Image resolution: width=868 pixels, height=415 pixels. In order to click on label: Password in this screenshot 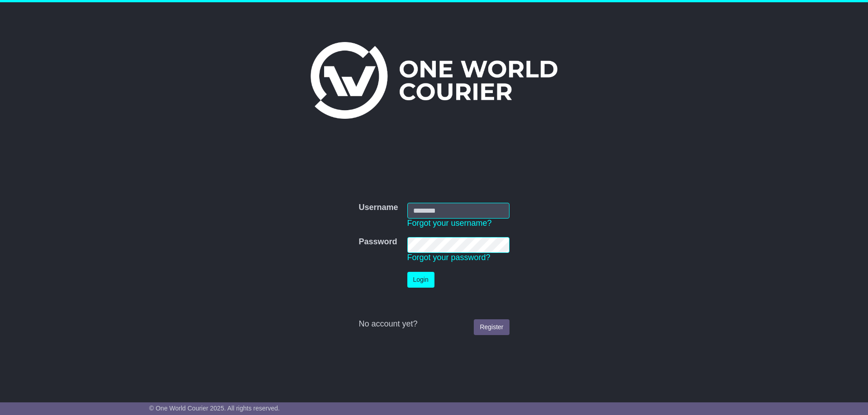, I will do `click(377, 242)`.